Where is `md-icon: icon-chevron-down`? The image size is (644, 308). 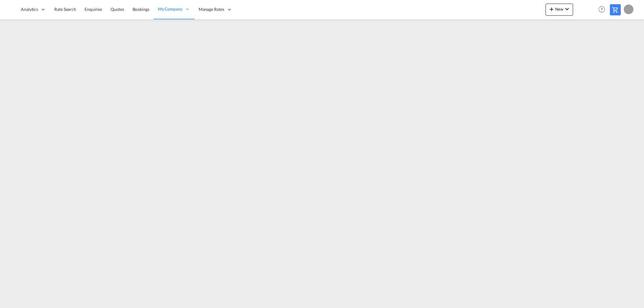 md-icon: icon-chevron-down is located at coordinates (567, 9).